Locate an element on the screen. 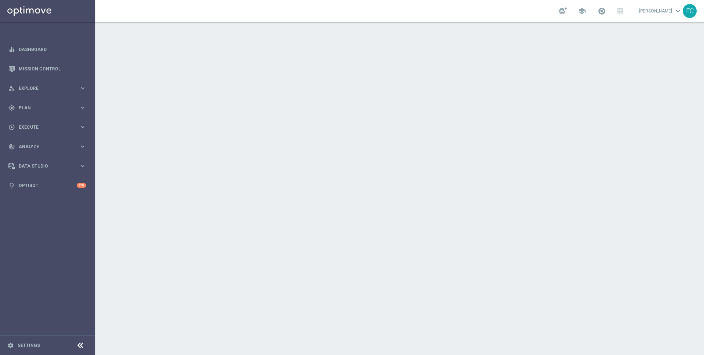  span: keyboard_arrow_down is located at coordinates (678, 11).